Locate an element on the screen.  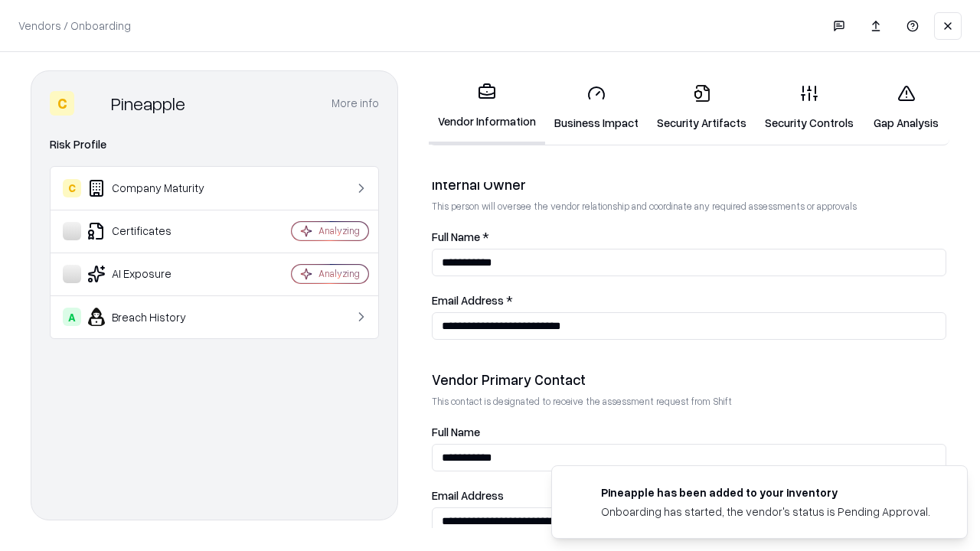
a: Security Controls is located at coordinates (809, 107).